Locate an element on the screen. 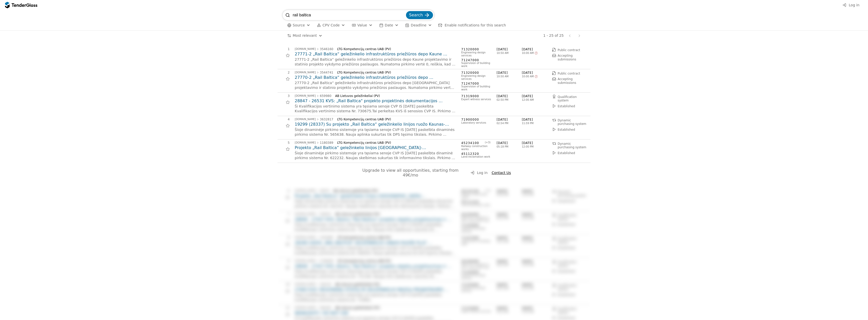  div: Expert witness services is located at coordinates (477, 100).